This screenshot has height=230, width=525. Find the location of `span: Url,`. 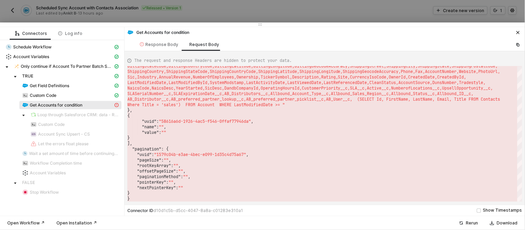

span: Url, is located at coordinates (495, 72).